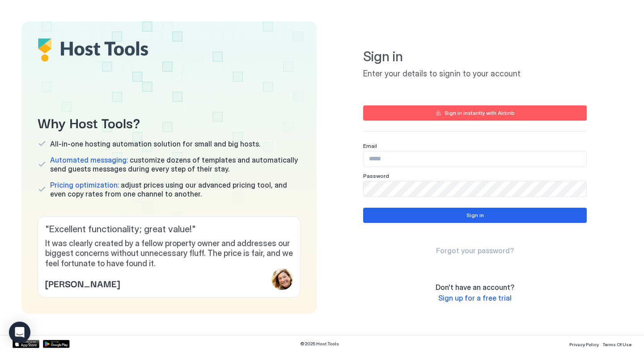  I want to click on span: Why Host Tools?, so click(169, 122).